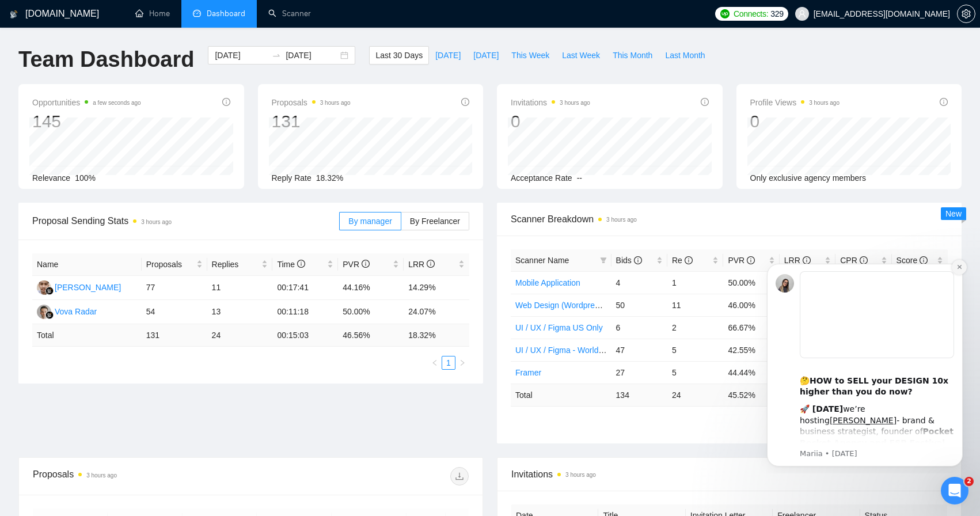 Image resolution: width=980 pixels, height=516 pixels. What do you see at coordinates (954, 213) in the screenshot?
I see `span: New` at bounding box center [954, 213].